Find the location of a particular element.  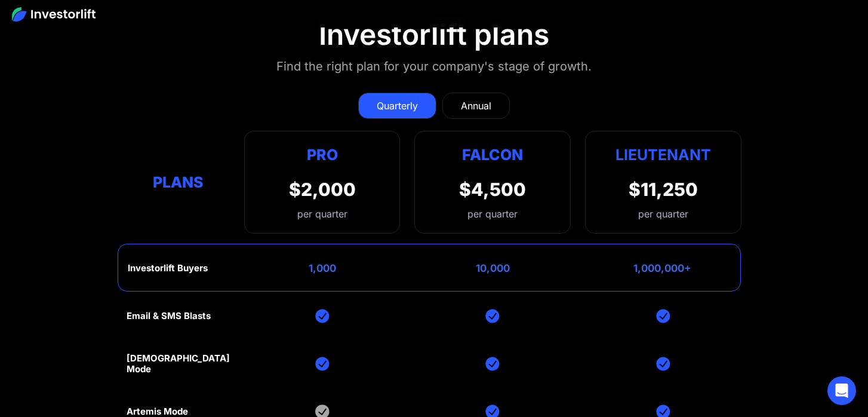

div: Investorlift plans is located at coordinates (434, 35).